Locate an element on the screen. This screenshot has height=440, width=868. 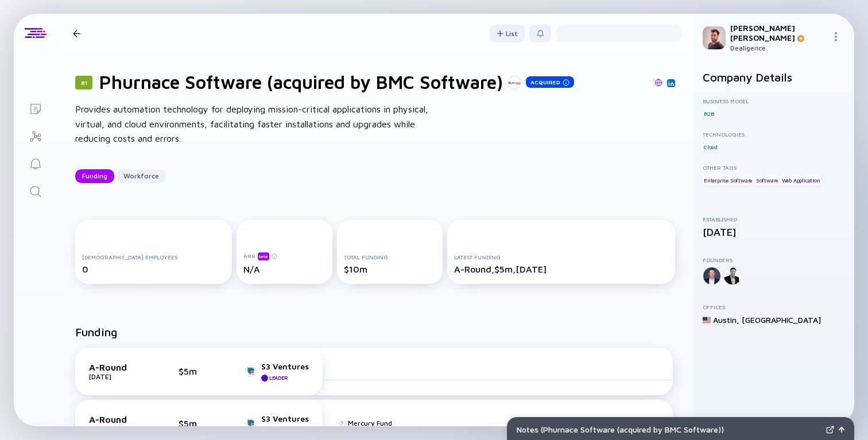
button: Workforce is located at coordinates (141, 176).